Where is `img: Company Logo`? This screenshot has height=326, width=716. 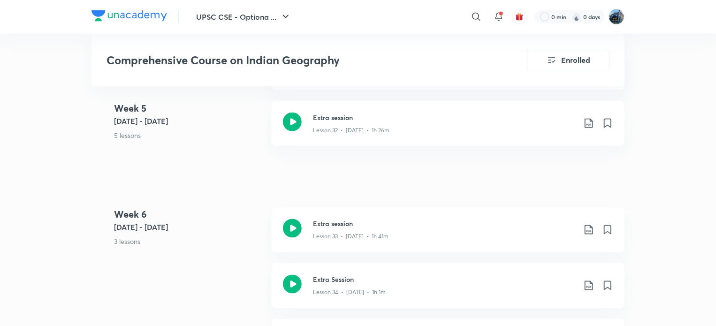 img: Company Logo is located at coordinates (129, 16).